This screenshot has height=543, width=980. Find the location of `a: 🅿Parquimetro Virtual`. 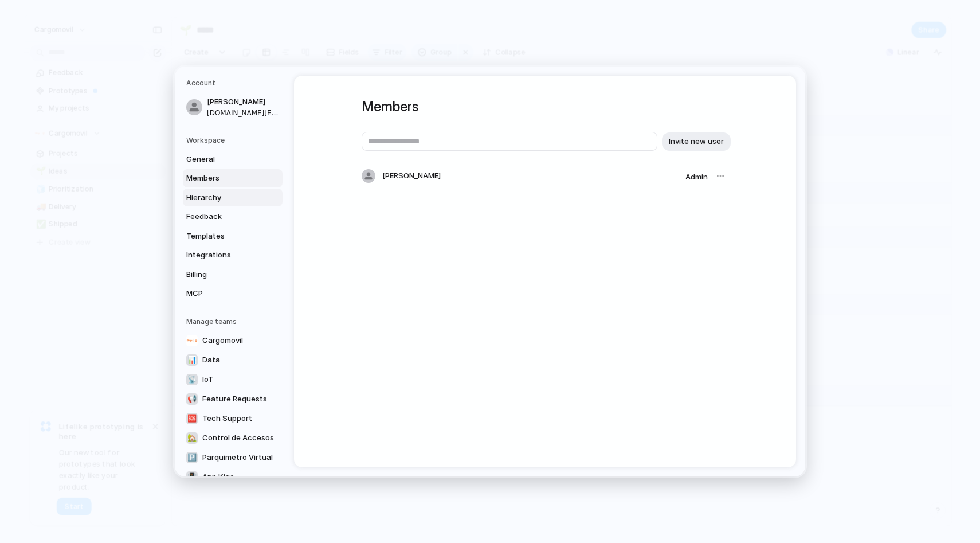

a: 🅿Parquimetro Virtual is located at coordinates (236, 457).